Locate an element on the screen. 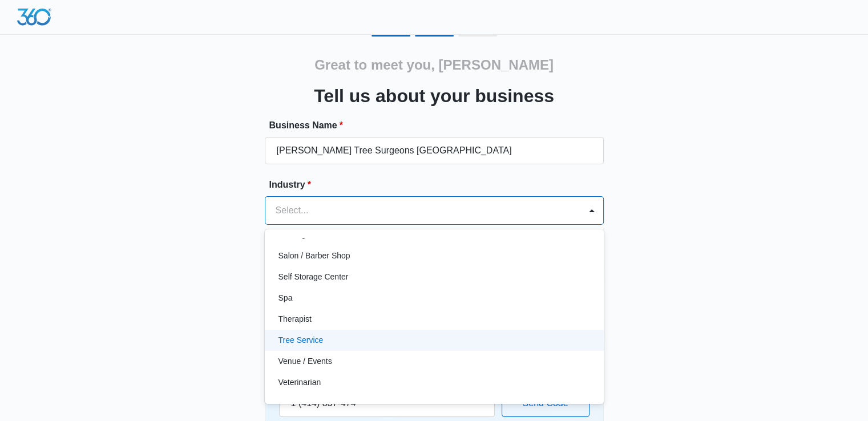 This screenshot has height=421, width=868. p: Salon / Barber Shop is located at coordinates (314, 255).